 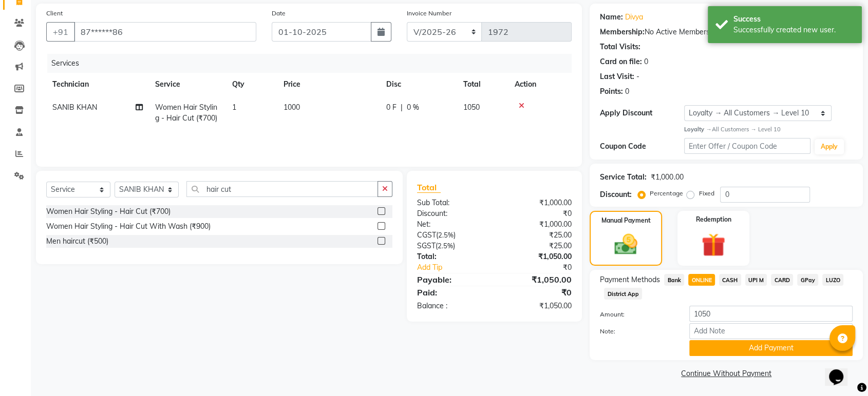 What do you see at coordinates (642, 146) in the screenshot?
I see `div: Coupon Code` at bounding box center [642, 146].